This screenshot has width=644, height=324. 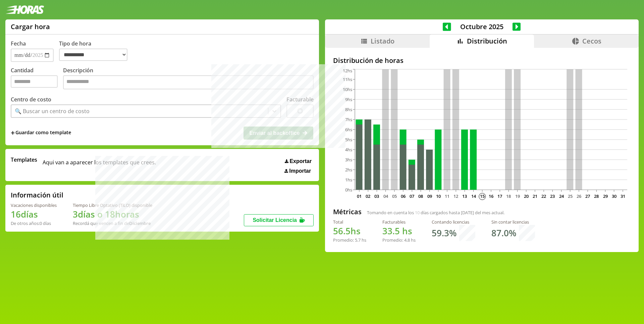 What do you see at coordinates (347, 80) in the screenshot?
I see `tspan: 11hs` at bounding box center [347, 80].